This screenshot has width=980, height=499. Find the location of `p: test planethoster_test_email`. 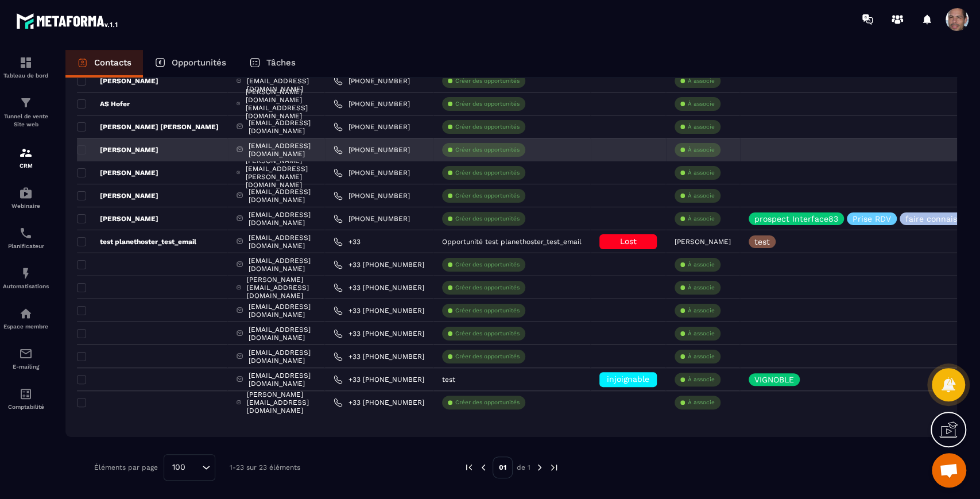

p: test planethoster_test_email is located at coordinates (137, 242).